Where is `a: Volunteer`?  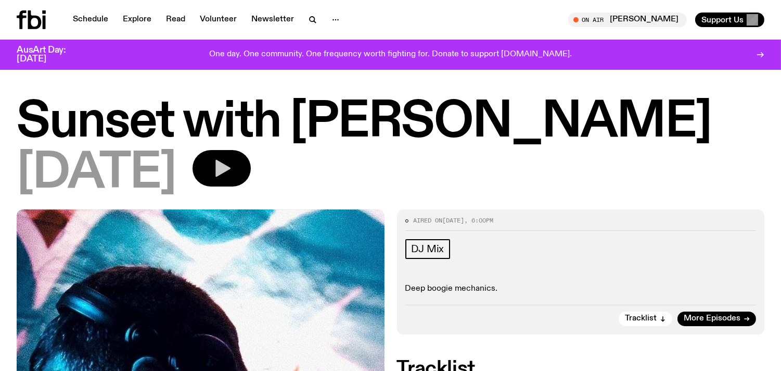 a: Volunteer is located at coordinates (218, 20).